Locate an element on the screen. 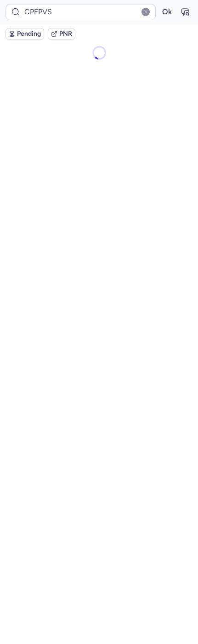  button: Ok is located at coordinates (167, 12).